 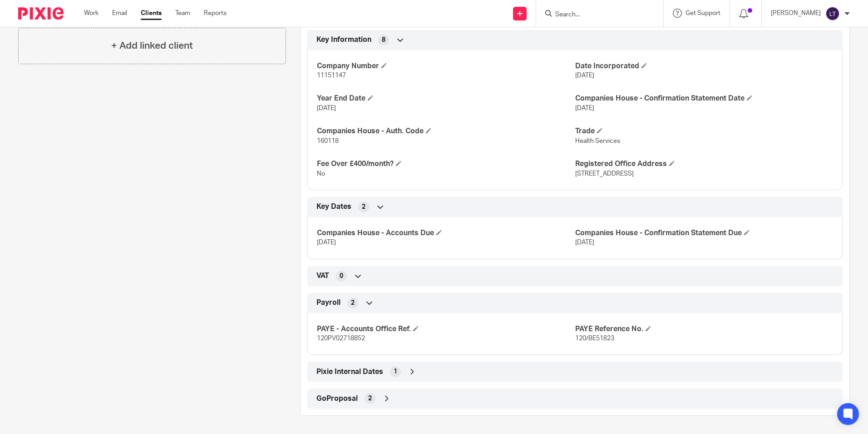 I want to click on h4: PAYE Reference No., so click(x=704, y=328).